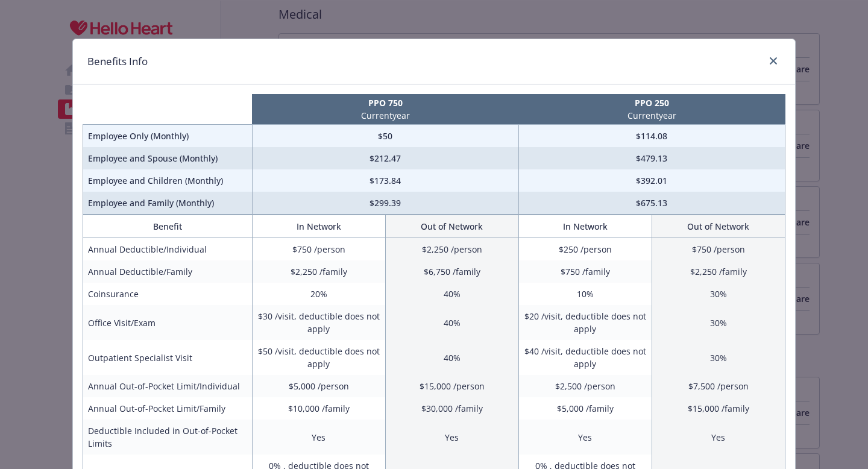  I want to click on td: $392.01, so click(651, 180).